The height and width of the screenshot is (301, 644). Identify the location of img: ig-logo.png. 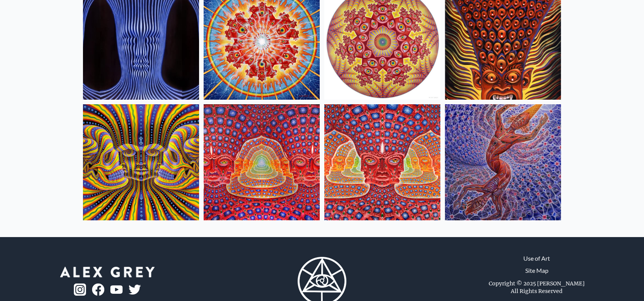
(80, 290).